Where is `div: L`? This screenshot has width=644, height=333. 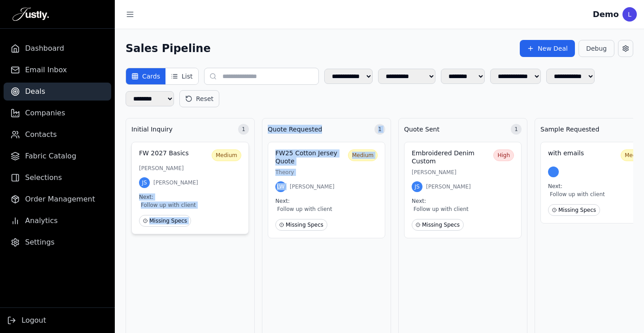 div: L is located at coordinates (630, 14).